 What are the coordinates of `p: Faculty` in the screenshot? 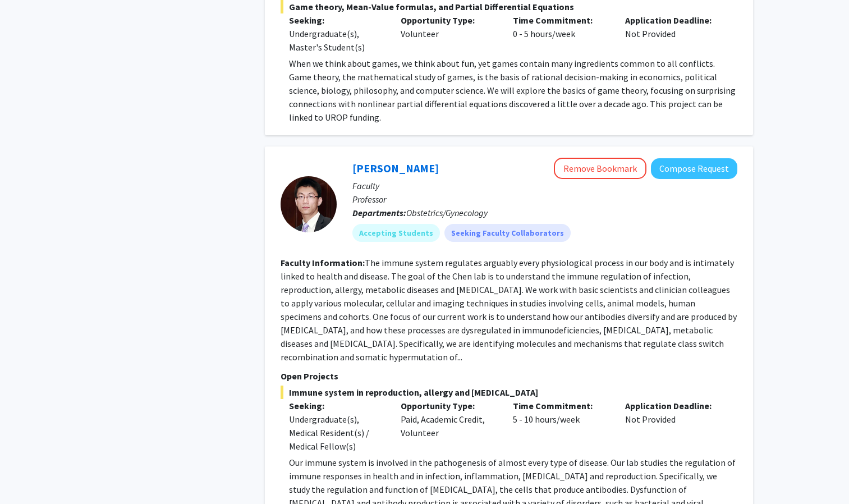 It's located at (545, 186).